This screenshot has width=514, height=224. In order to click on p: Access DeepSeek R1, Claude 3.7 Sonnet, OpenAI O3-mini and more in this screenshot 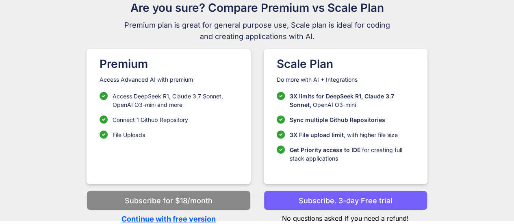, I will do `click(175, 100)`.